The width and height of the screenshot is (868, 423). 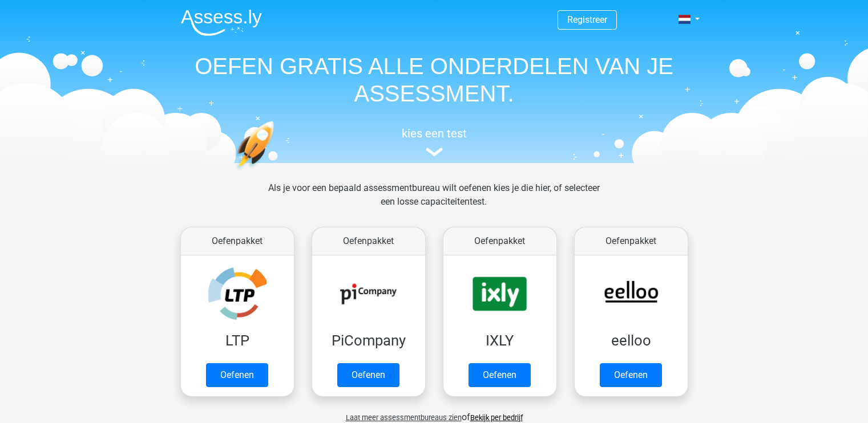 I want to click on span: Laat meer assessmentbureaus zien, so click(x=403, y=418).